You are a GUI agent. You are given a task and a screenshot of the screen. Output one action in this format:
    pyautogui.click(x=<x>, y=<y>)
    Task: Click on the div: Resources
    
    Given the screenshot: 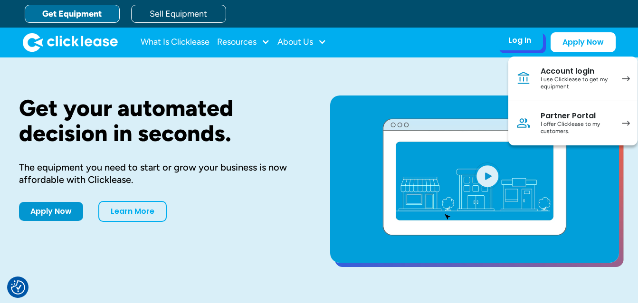 What is the action you would take?
    pyautogui.click(x=243, y=42)
    